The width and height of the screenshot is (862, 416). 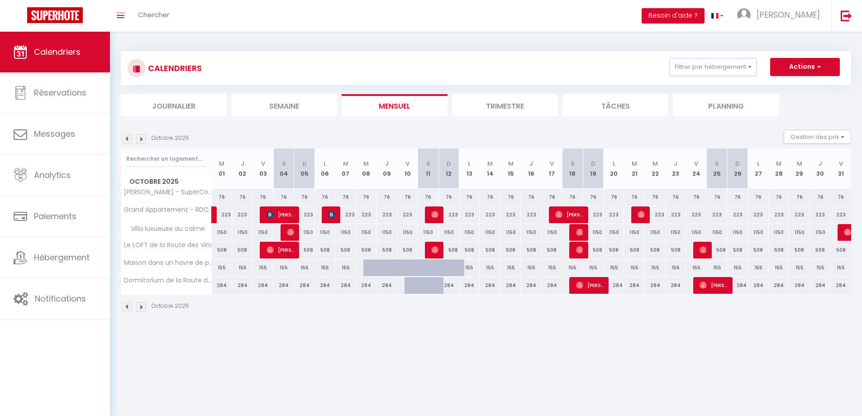 What do you see at coordinates (614, 163) in the screenshot?
I see `abbr: L` at bounding box center [614, 163].